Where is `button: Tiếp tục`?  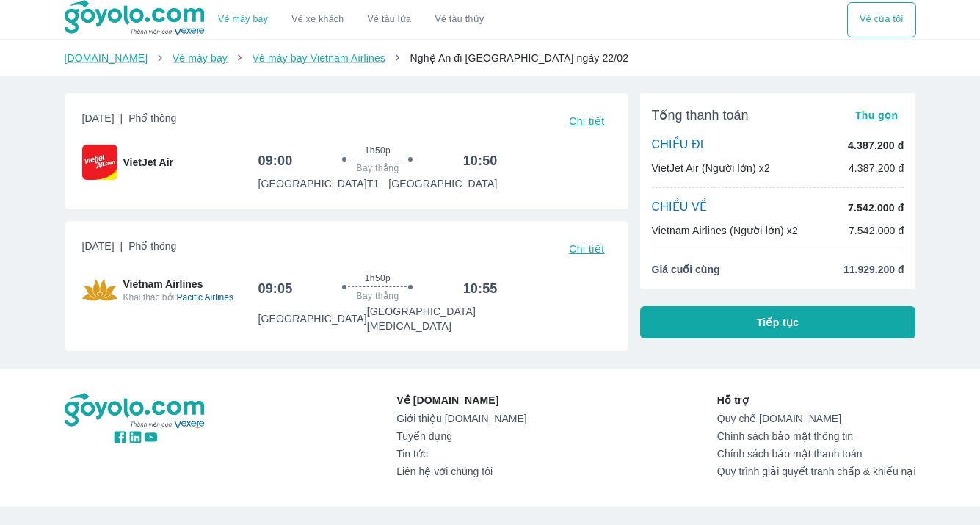 button: Tiếp tục is located at coordinates (778, 322).